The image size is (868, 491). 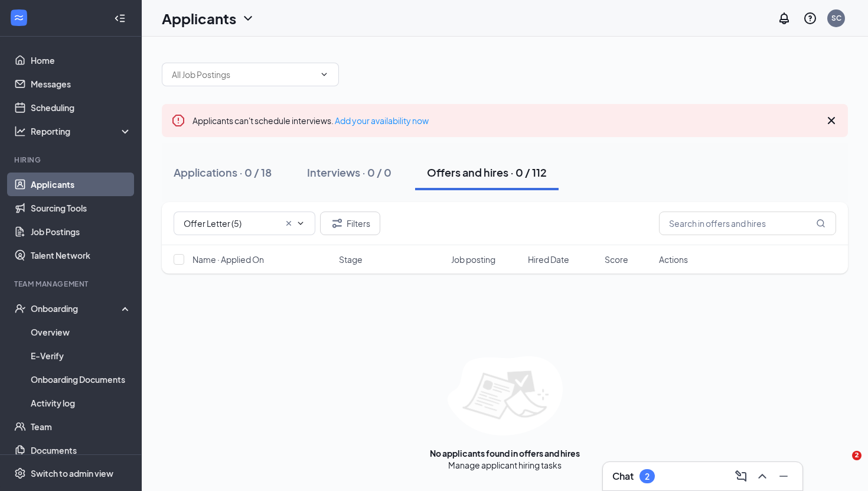 I want to click on a: Talent Network, so click(x=81, y=255).